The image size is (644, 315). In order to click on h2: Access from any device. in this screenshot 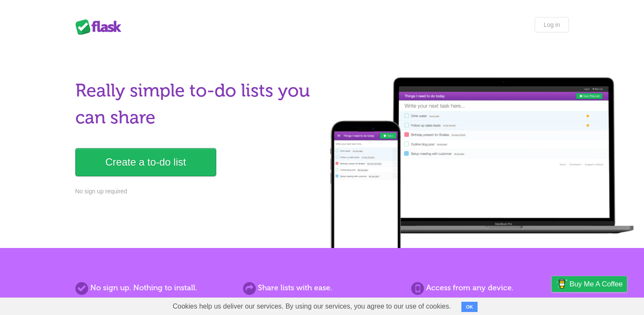, I will do `click(490, 287)`.